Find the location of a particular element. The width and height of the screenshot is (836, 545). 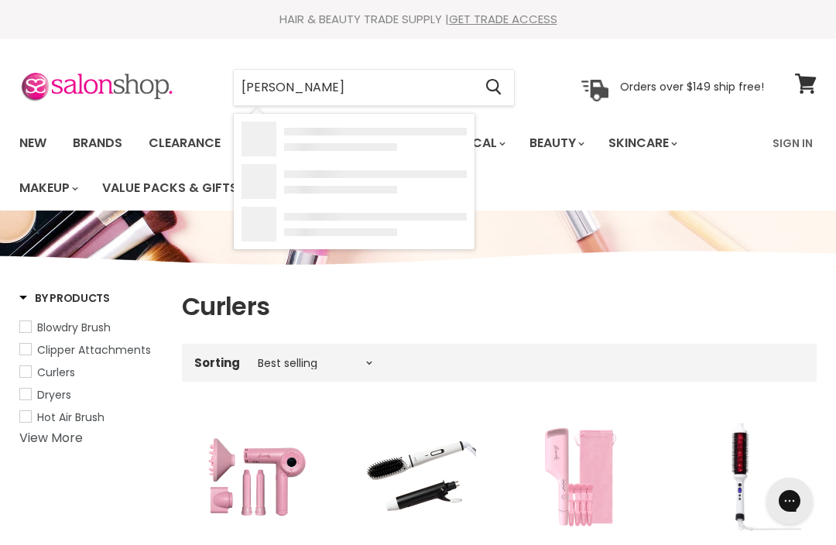

img: Bondi Boost Infrared Long Barrel Bounce Brush Biggie is located at coordinates (743, 477).